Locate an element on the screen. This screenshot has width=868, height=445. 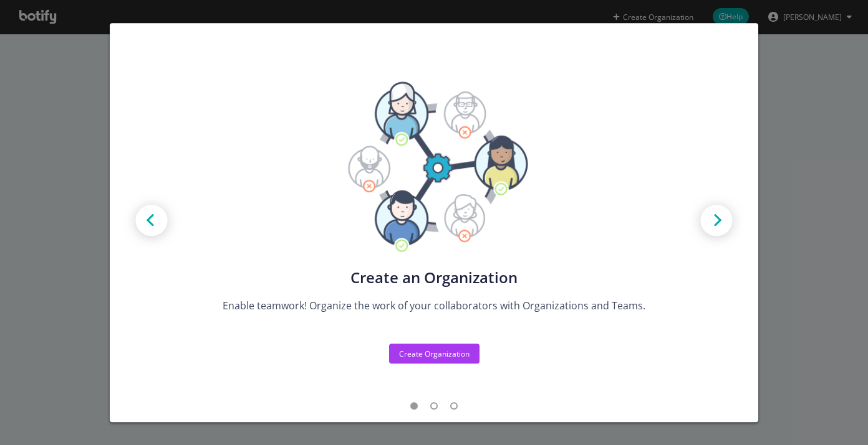
button: Create Organization is located at coordinates (434, 354).